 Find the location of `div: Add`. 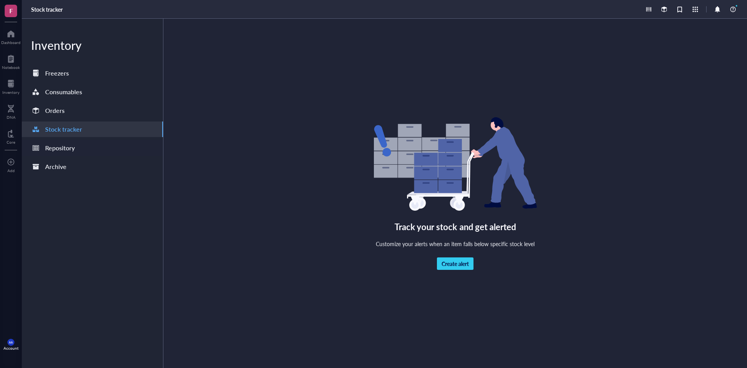

div: Add is located at coordinates (11, 170).